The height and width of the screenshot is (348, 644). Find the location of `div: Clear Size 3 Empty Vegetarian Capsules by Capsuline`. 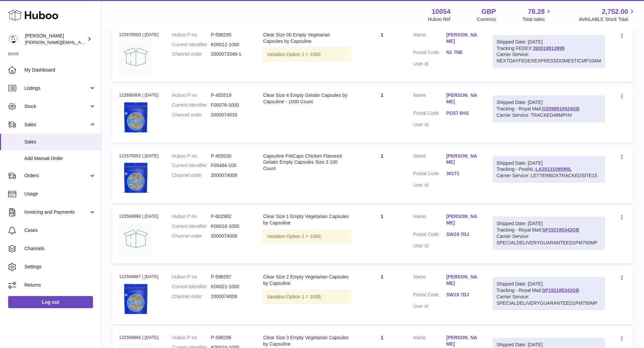

div: Clear Size 3 Empty Vegetarian Capsules by Capsuline is located at coordinates (307, 341).